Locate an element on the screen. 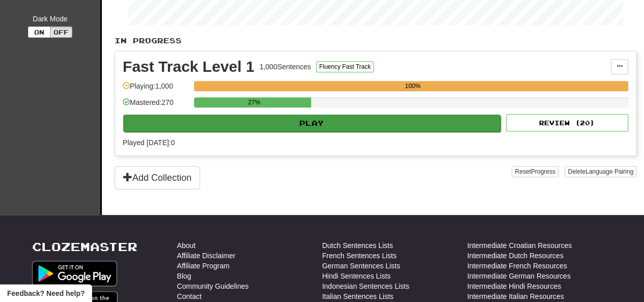 This screenshot has width=644, height=302. a: About is located at coordinates (186, 245).